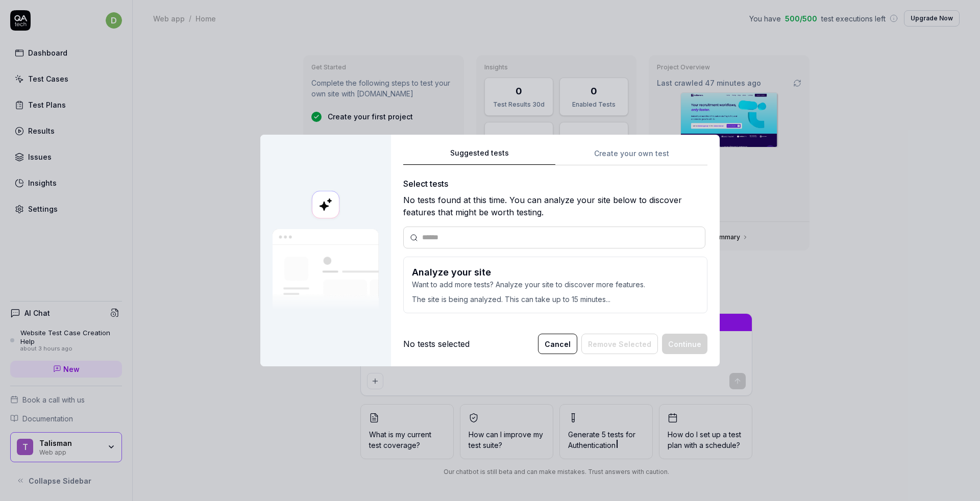 This screenshot has height=501, width=980. I want to click on h3: Analyze your site, so click(556, 272).